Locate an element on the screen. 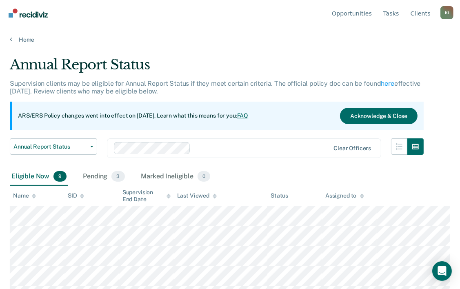  div: Open Intercom Messenger is located at coordinates (442, 271).